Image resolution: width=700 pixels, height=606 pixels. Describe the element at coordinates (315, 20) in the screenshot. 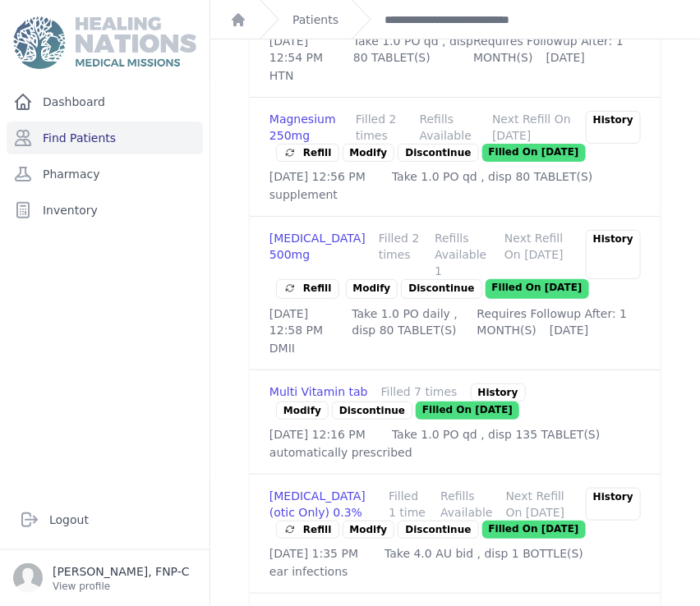

I see `a: Patients` at that location.